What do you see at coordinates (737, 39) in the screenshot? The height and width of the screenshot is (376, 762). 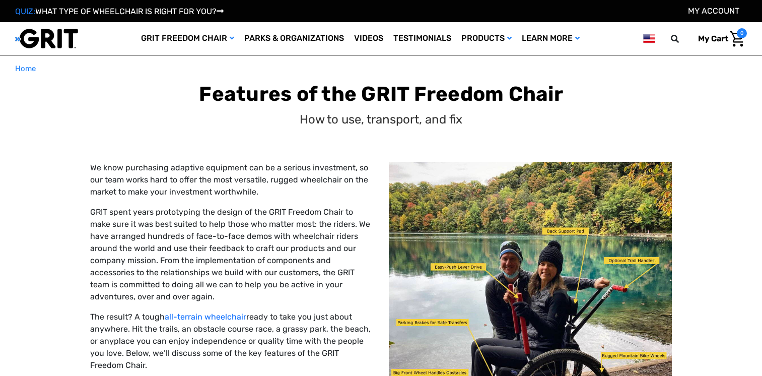 I see `img: Cart` at bounding box center [737, 39].